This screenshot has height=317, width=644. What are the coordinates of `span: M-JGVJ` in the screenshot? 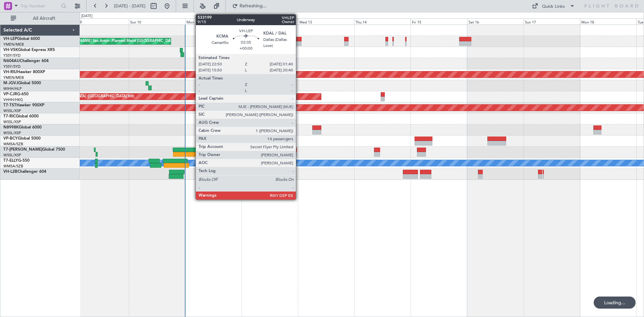 It's located at (11, 83).